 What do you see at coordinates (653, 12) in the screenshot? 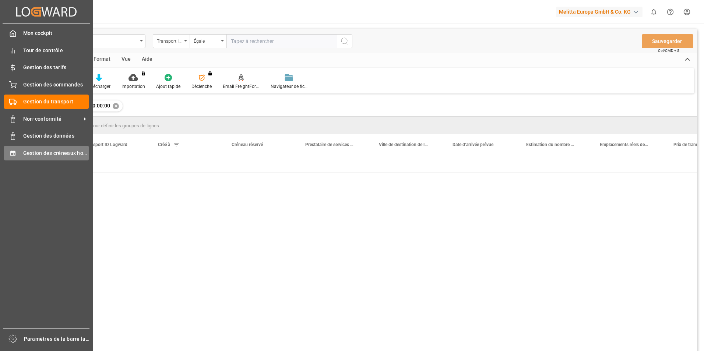
I see `button: Afficher 0 nouvelles notifications` at bounding box center [653, 12].